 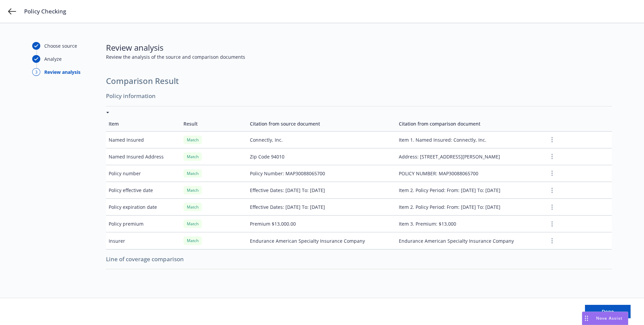 What do you see at coordinates (359, 96) in the screenshot?
I see `span: Policy information` at bounding box center [359, 96].